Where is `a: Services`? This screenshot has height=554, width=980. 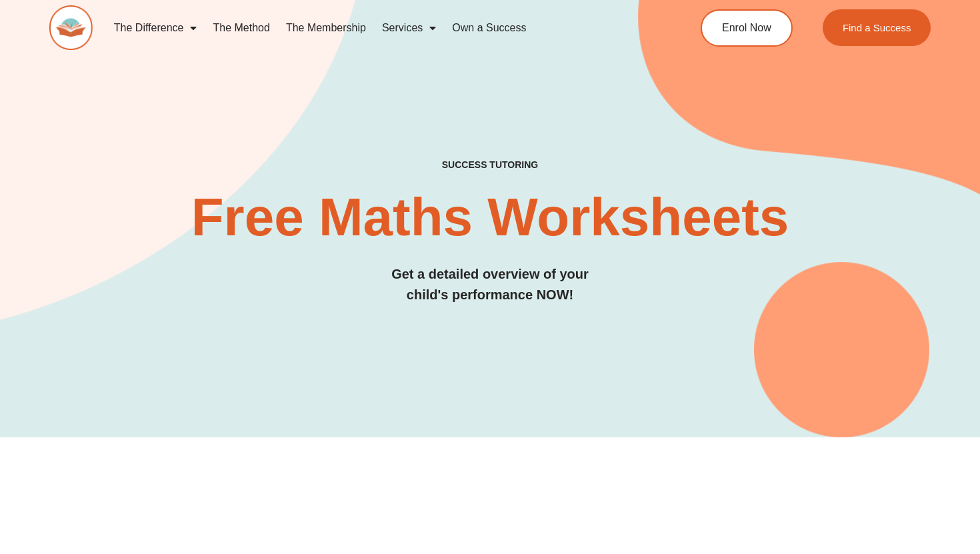 a: Services is located at coordinates (408, 28).